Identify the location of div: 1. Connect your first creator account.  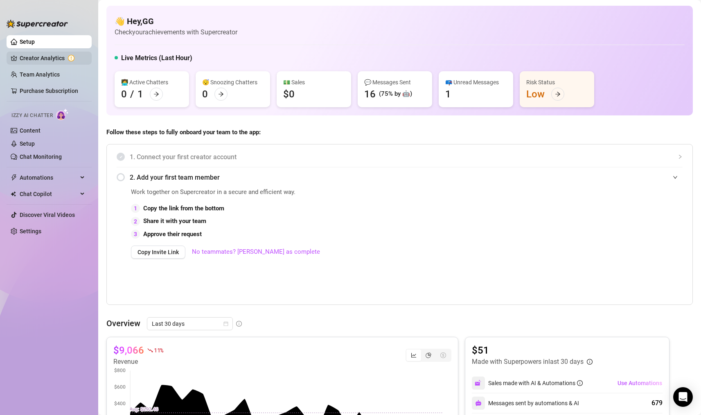
(400, 157).